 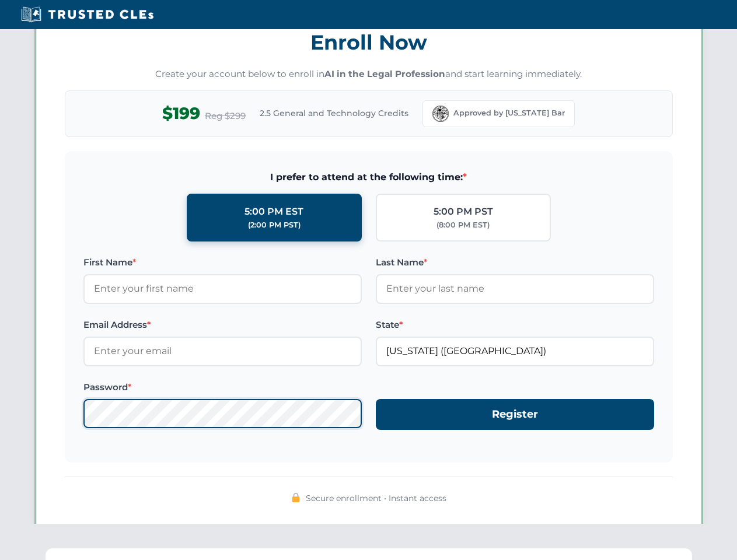 What do you see at coordinates (462, 225) in the screenshot?
I see `div: (8:00 PM EST)` at bounding box center [462, 225].